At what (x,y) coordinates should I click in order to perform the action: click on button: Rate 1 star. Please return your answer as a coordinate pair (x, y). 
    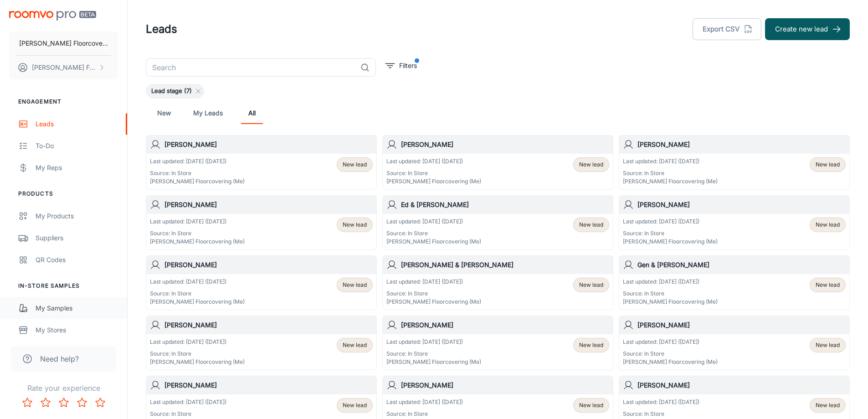
    Looking at the image, I should click on (27, 403).